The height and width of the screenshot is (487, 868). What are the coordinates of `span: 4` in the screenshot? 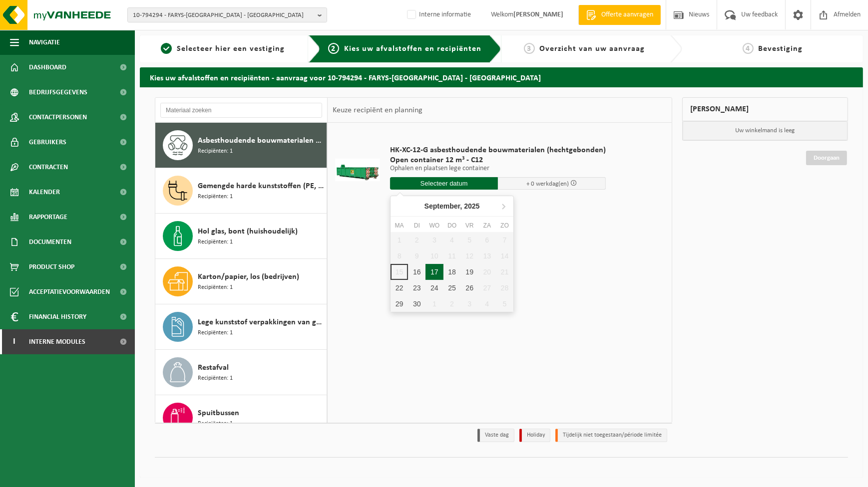 It's located at (748, 48).